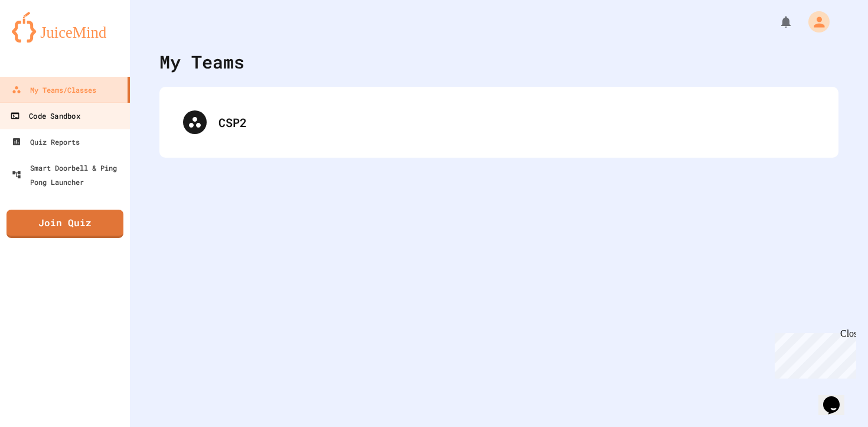 The image size is (868, 427). Describe the element at coordinates (43, 40) in the screenshot. I see `div: Chat with us now!Close` at that location.